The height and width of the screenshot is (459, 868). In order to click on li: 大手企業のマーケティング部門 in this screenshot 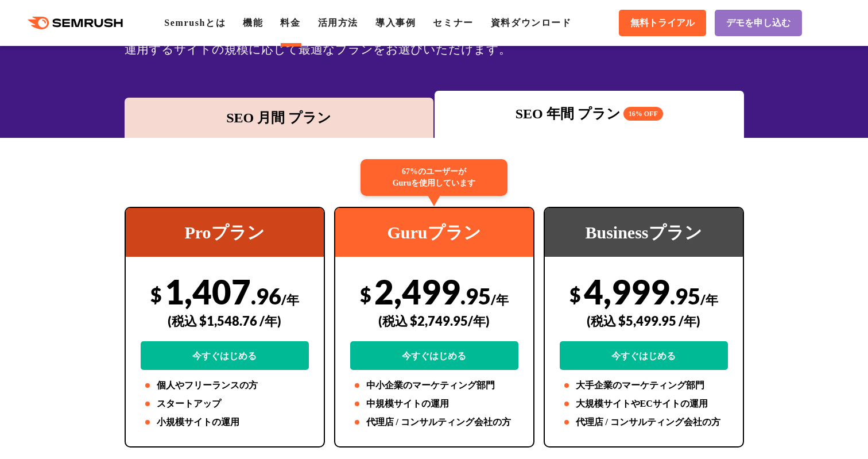, I will do `click(644, 385)`.